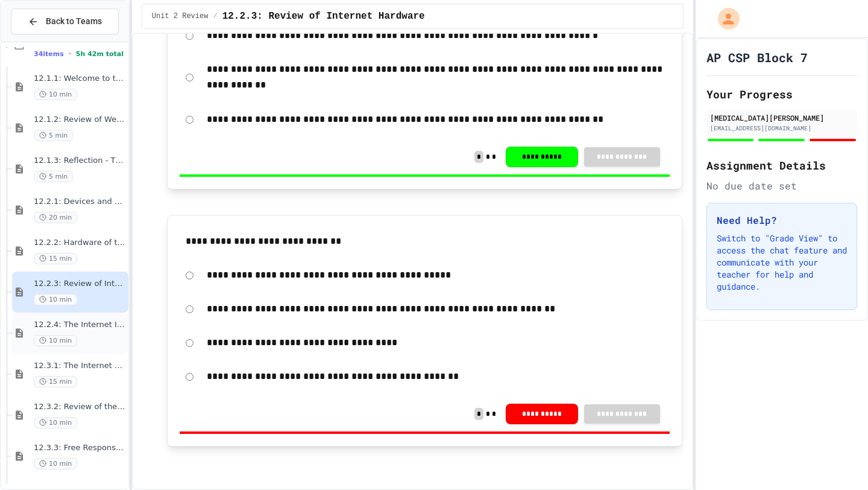  What do you see at coordinates (80, 119) in the screenshot?
I see `span: 12.1.2: Review of Welcome to the Internet` at bounding box center [80, 119].